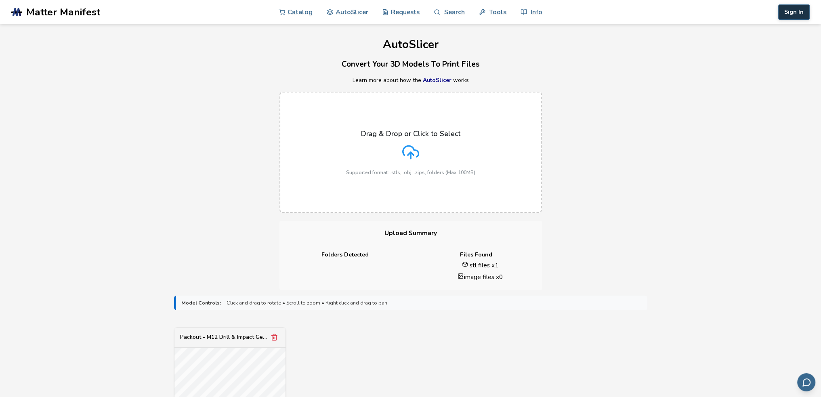 The width and height of the screenshot is (821, 397). Describe the element at coordinates (201, 303) in the screenshot. I see `strong: Model Controls:` at that location.